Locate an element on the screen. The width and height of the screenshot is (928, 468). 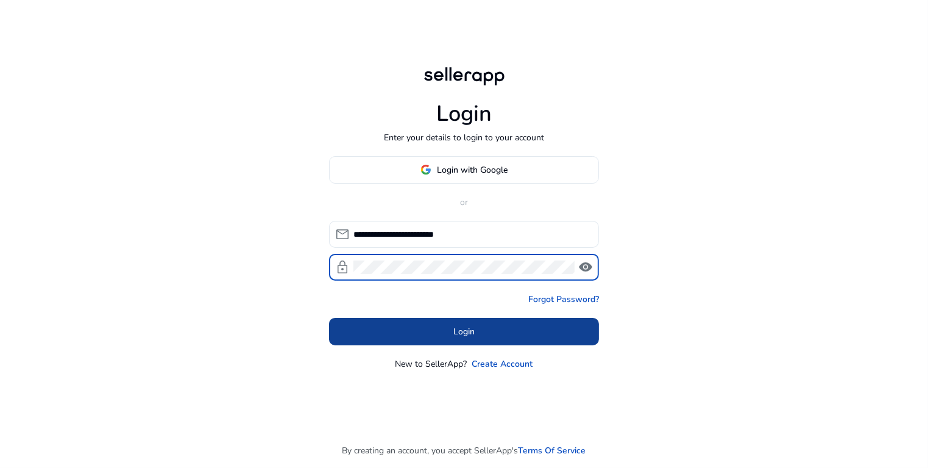
span: mail is located at coordinates (343, 234).